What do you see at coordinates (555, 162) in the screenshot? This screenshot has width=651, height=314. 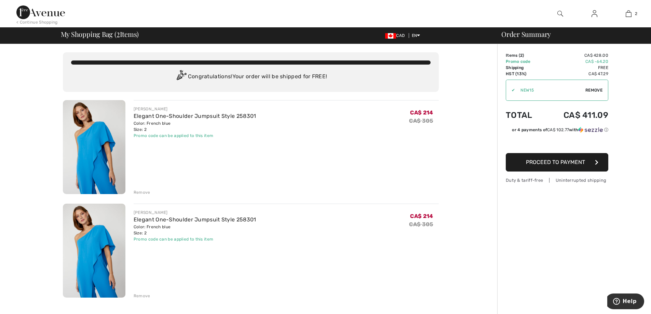 I see `span: Proceed to Payment` at bounding box center [555, 162].